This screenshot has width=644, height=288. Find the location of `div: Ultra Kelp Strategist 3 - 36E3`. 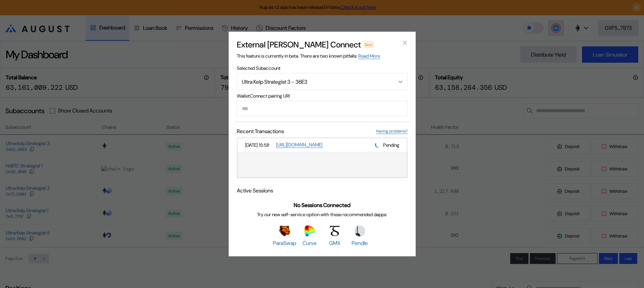

div: Ultra Kelp Strategist 3 - 36E3 is located at coordinates (313, 82).